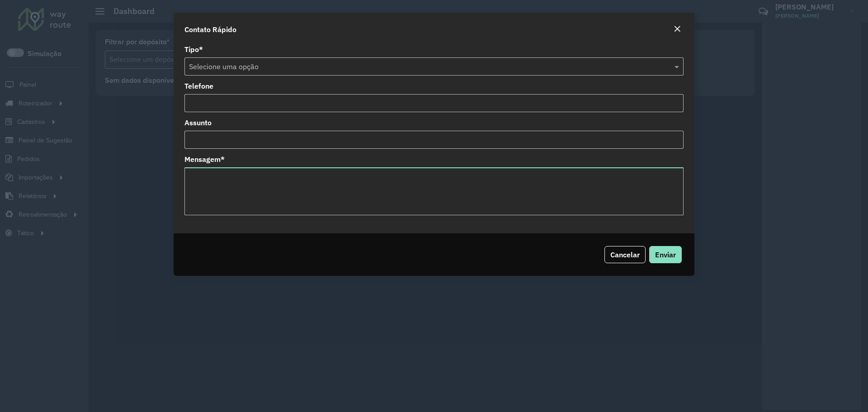 This screenshot has height=412, width=868. What do you see at coordinates (625, 254) in the screenshot?
I see `button: Cancelar` at bounding box center [625, 254].